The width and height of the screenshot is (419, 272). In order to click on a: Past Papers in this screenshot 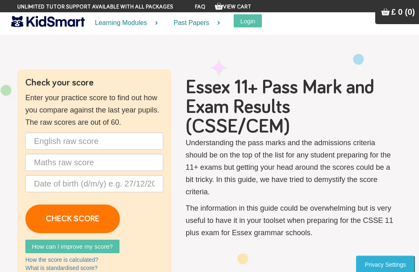, I will do `click(194, 23)`.